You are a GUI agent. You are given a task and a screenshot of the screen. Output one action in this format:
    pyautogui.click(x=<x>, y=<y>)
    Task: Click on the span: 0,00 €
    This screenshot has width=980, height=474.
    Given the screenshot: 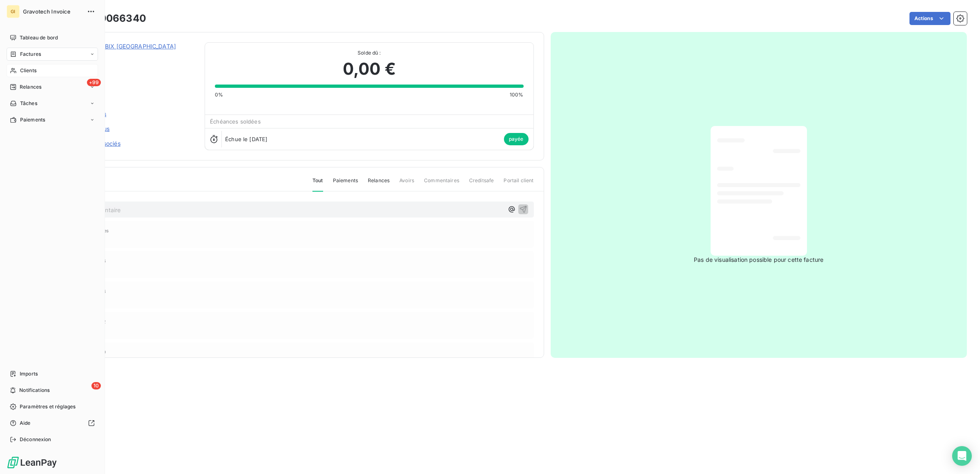 What is the action you would take?
    pyautogui.click(x=369, y=69)
    